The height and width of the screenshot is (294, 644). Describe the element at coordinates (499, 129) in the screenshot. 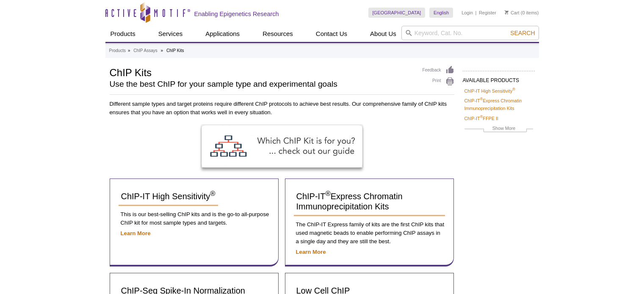

I see `a: Show More` at that location.